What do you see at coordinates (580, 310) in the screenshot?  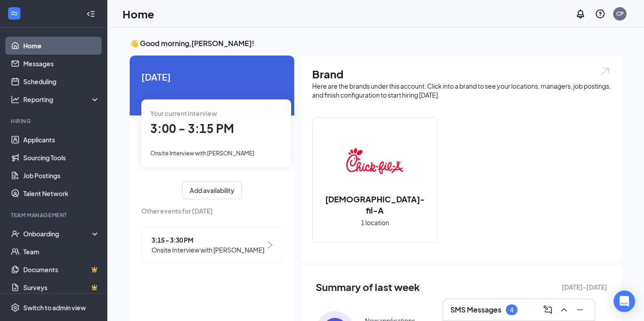 I see `svg: Minimize` at bounding box center [580, 310].